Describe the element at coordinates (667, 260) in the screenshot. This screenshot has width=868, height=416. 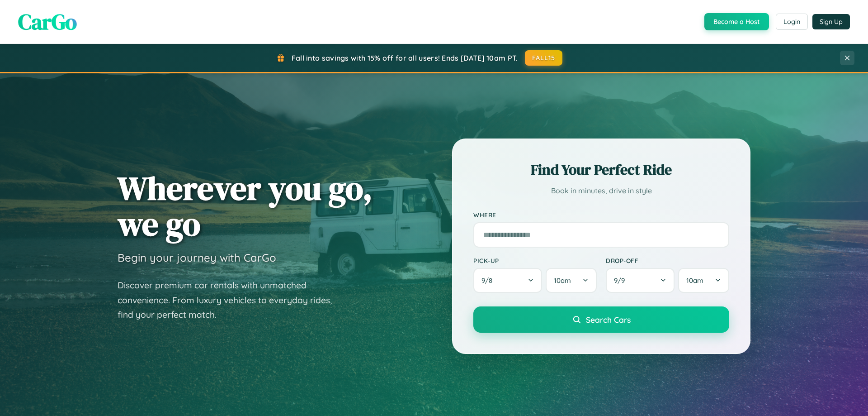
I see `label: Drop-off` at that location.